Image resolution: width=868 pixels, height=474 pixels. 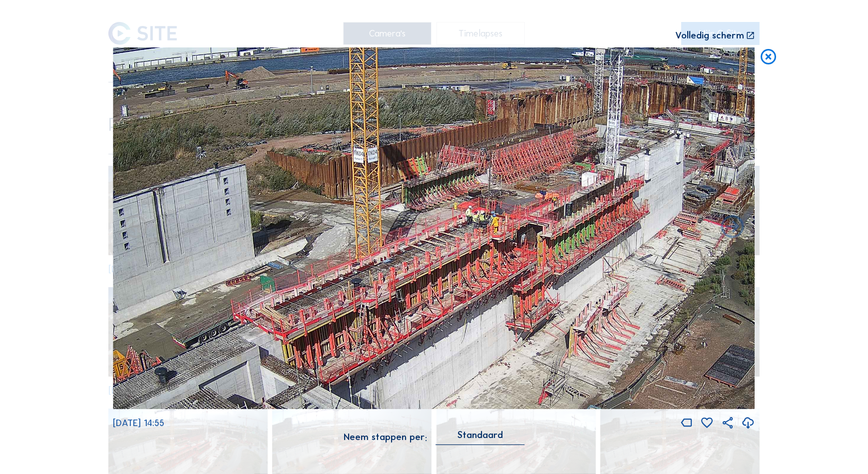 I want to click on i: Forward, so click(x=136, y=228).